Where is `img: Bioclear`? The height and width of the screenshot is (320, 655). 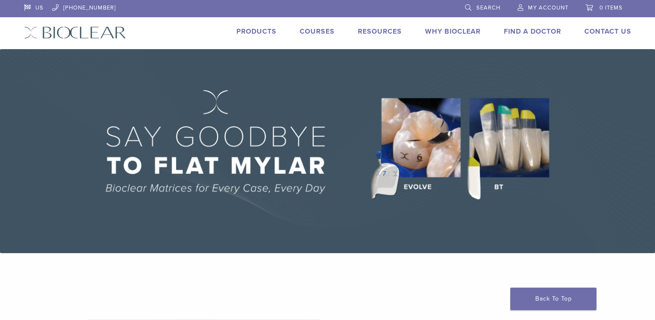 img: Bioclear is located at coordinates (75, 32).